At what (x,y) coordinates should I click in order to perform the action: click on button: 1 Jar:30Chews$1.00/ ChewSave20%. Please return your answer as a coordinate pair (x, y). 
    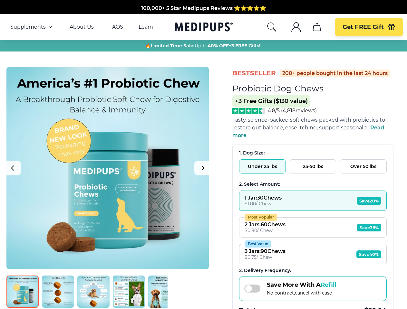
    Looking at the image, I should click on (313, 201).